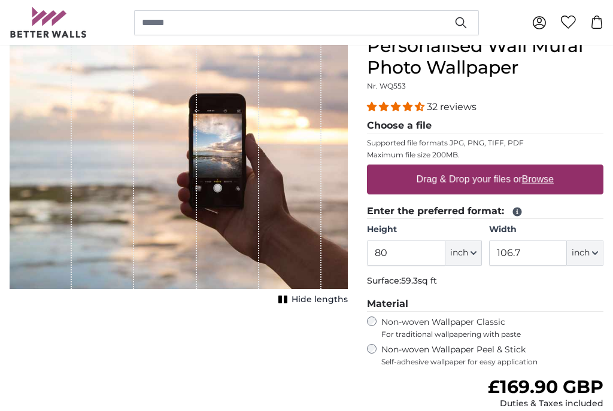 The image size is (613, 411). What do you see at coordinates (178, 172) in the screenshot?
I see `div: 1 of 1` at bounding box center [178, 172].